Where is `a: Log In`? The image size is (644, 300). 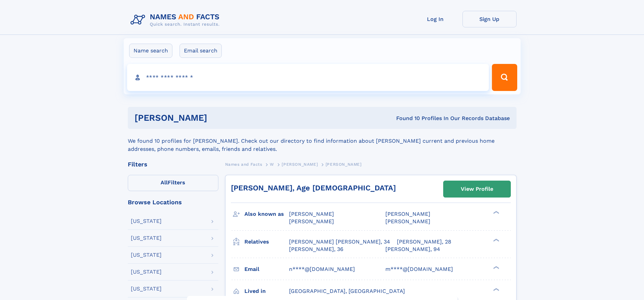 a: Log In is located at coordinates (435, 19).